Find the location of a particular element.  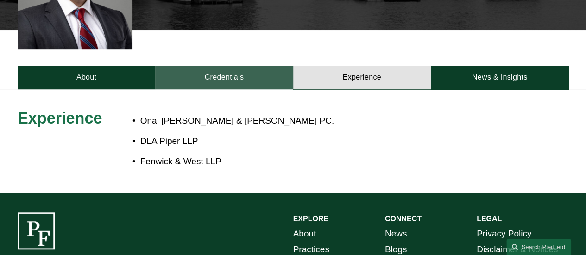

span: Experience is located at coordinates (60, 118).